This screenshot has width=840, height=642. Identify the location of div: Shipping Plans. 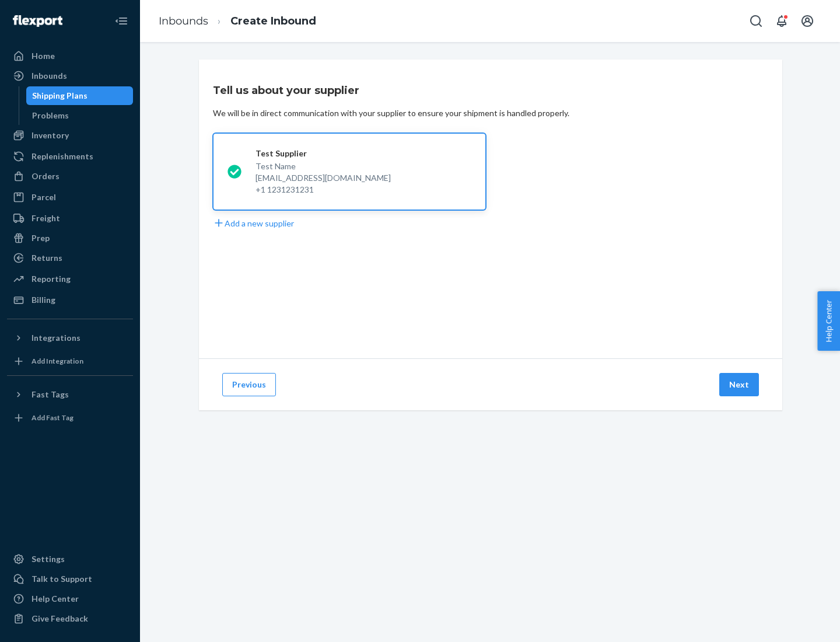
(59, 96).